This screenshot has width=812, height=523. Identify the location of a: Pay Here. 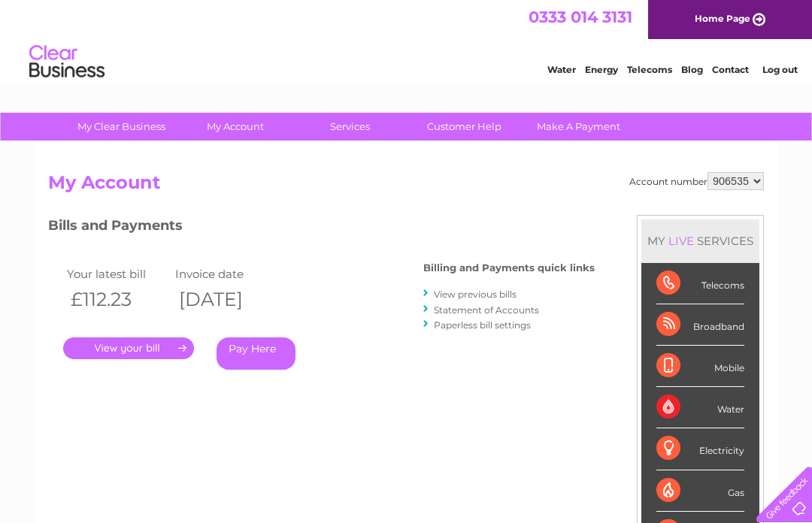
(256, 353).